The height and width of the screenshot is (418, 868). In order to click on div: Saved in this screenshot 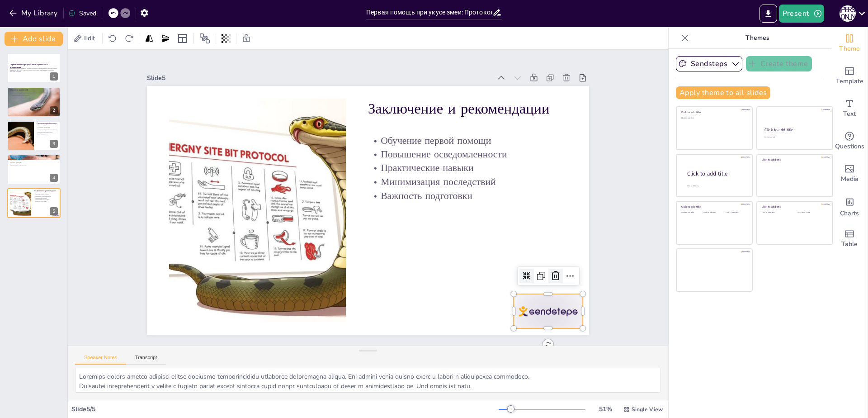, I will do `click(83, 13)`.